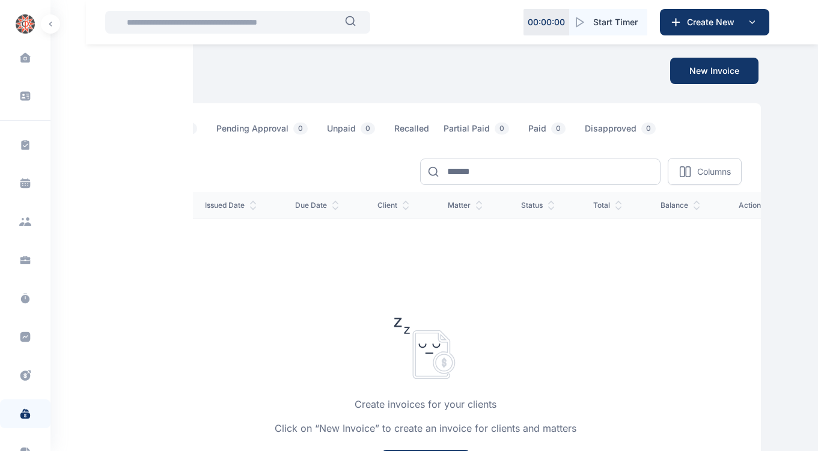 The height and width of the screenshot is (451, 818). What do you see at coordinates (465, 206) in the screenshot?
I see `span: Matter` at bounding box center [465, 206].